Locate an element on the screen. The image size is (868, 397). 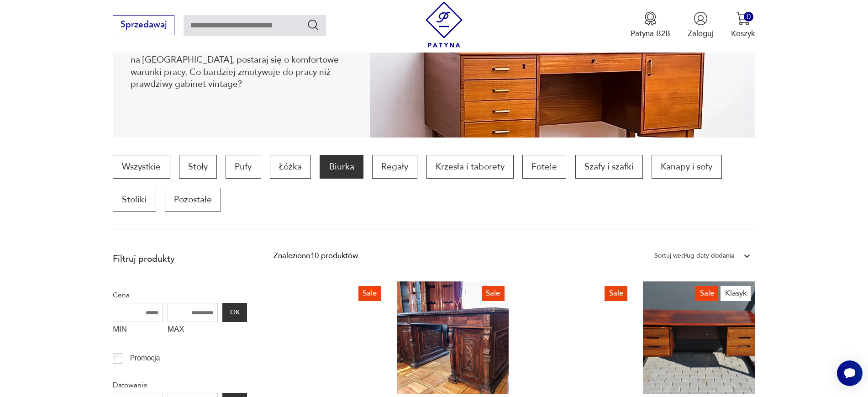
a: Ikona medaluPatyna B2B is located at coordinates (650, 25).